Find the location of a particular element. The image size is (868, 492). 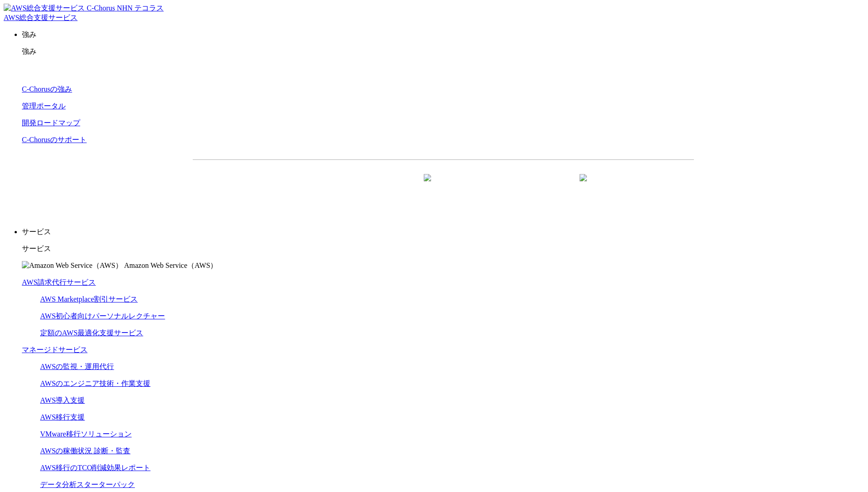

a: VMware移行ソリューション is located at coordinates (86, 434).